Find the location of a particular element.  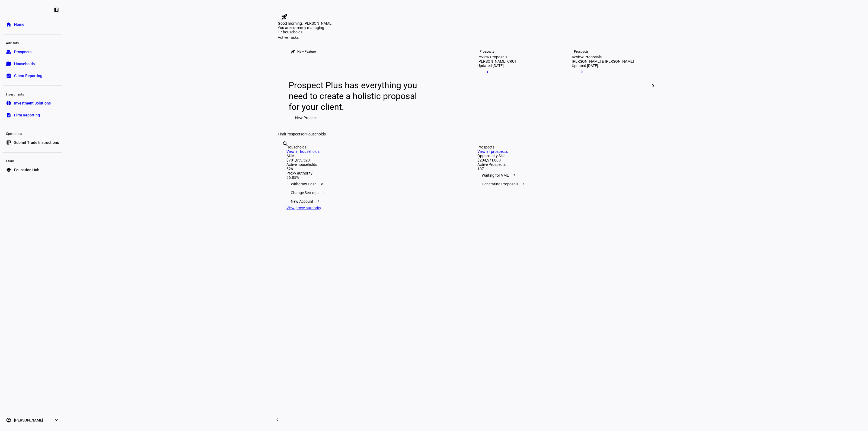

a: homeHome is located at coordinates (33, 24).